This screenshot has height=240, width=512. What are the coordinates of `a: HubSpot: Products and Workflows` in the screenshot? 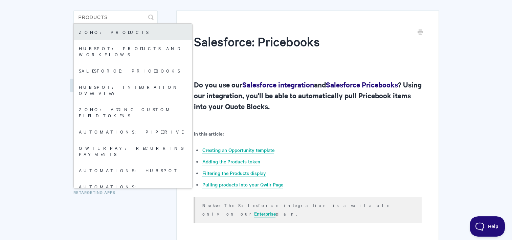 It's located at (133, 51).